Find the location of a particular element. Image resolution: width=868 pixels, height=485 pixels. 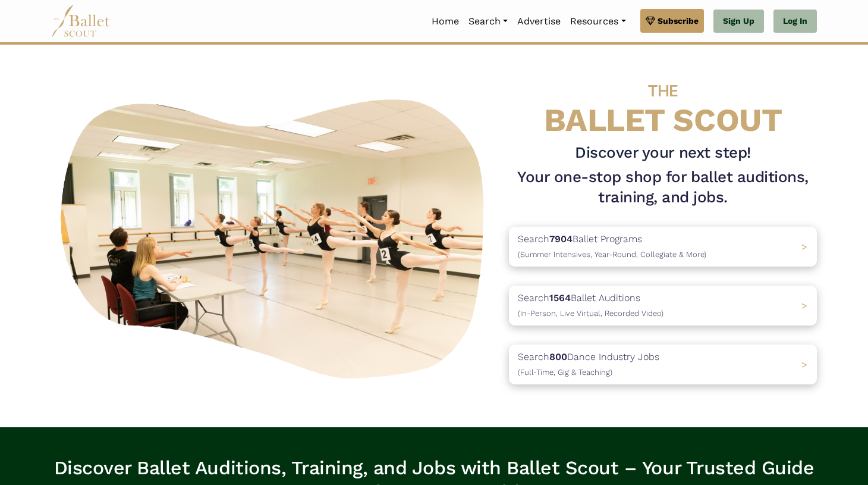

h4: BALLET SCOUT is located at coordinates (663, 103).